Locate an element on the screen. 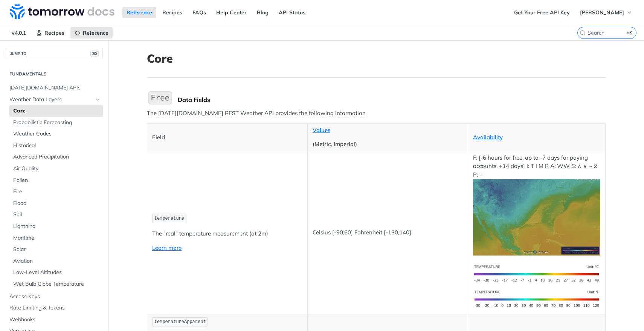 The image size is (644, 331). a: Maritime is located at coordinates (56, 238).